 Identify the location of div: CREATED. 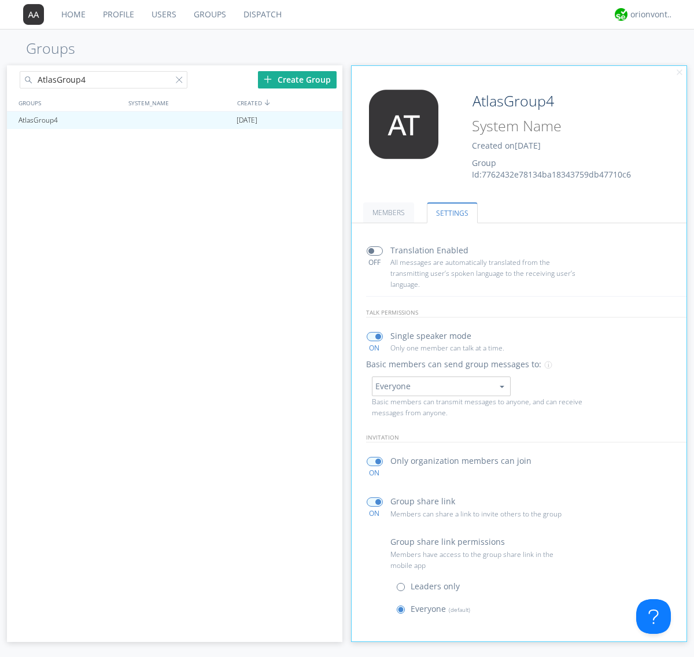
(289, 102).